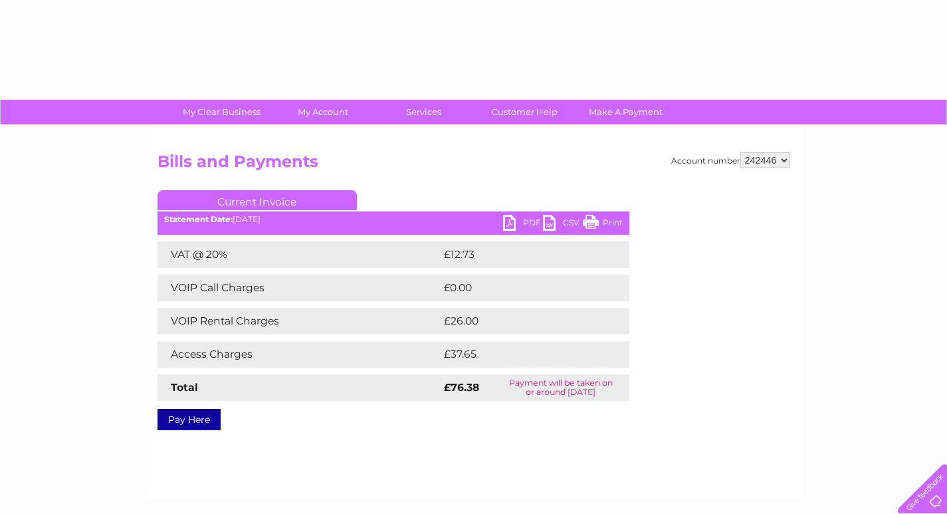 Image resolution: width=947 pixels, height=514 pixels. Describe the element at coordinates (563, 224) in the screenshot. I see `a: CSV` at that location.